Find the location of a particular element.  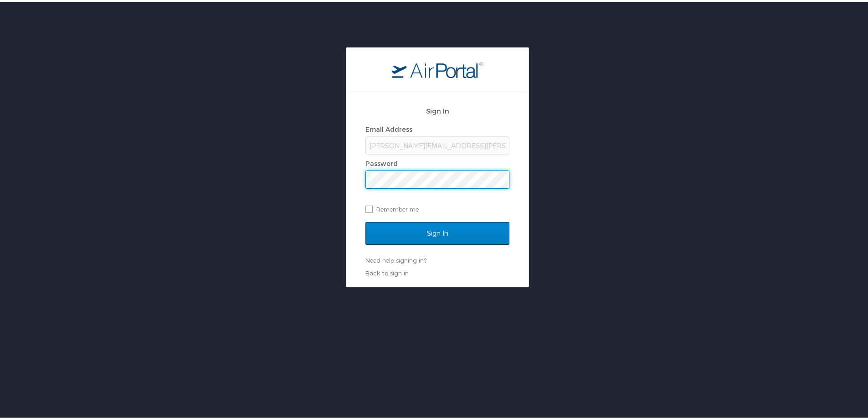

label: Email Address is located at coordinates (388, 127).